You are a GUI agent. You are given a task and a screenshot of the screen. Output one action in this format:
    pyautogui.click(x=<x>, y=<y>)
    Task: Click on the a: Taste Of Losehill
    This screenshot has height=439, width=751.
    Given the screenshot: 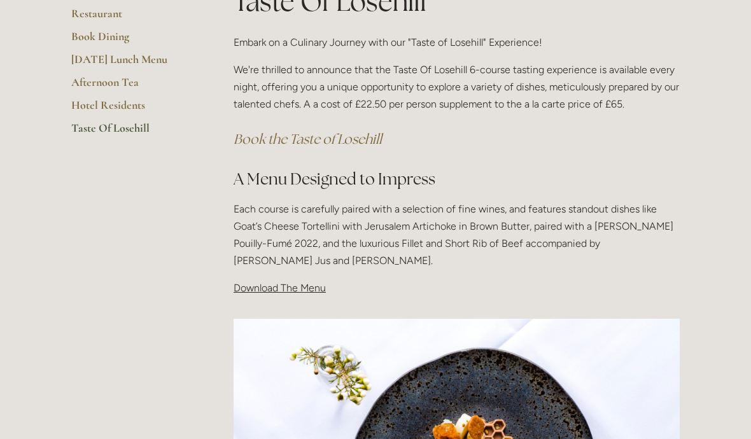 What is the action you would take?
    pyautogui.click(x=132, y=132)
    